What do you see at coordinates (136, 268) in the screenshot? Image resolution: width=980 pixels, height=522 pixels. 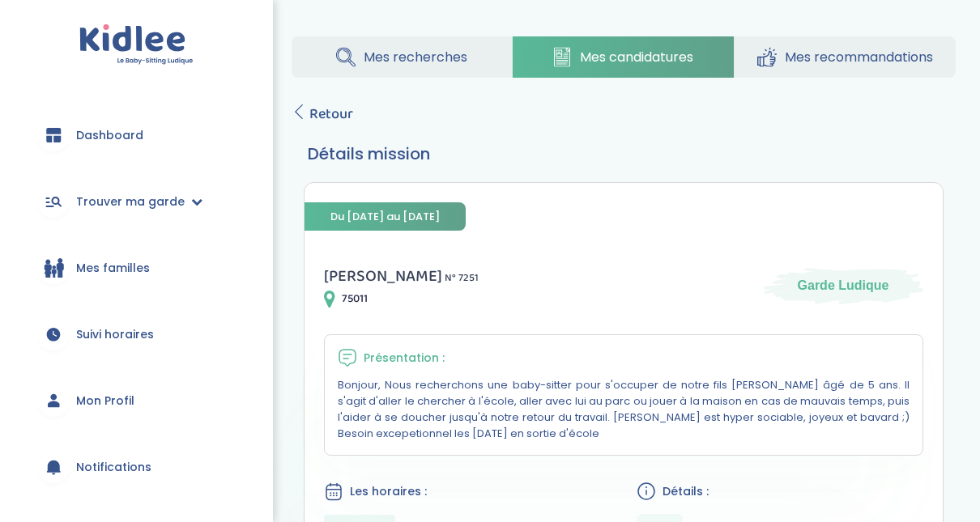 I see `a: Mes familles` at bounding box center [136, 268].